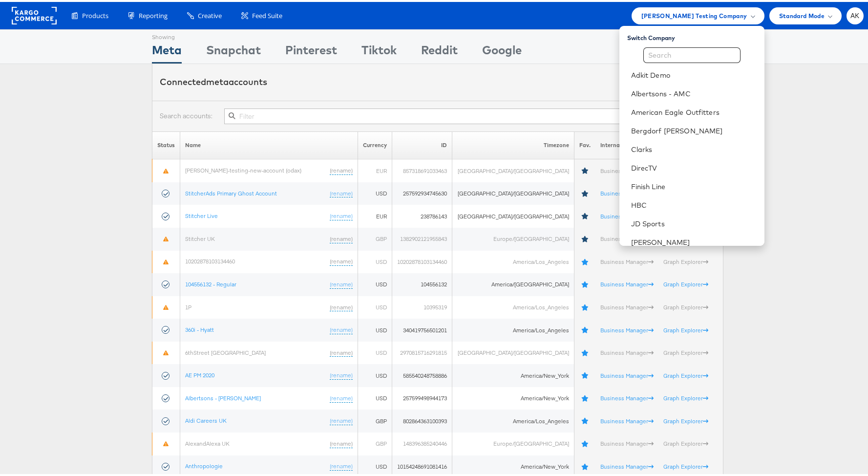 This screenshot has height=476, width=868. What do you see at coordinates (422, 283) in the screenshot?
I see `td: 104556132` at bounding box center [422, 283].